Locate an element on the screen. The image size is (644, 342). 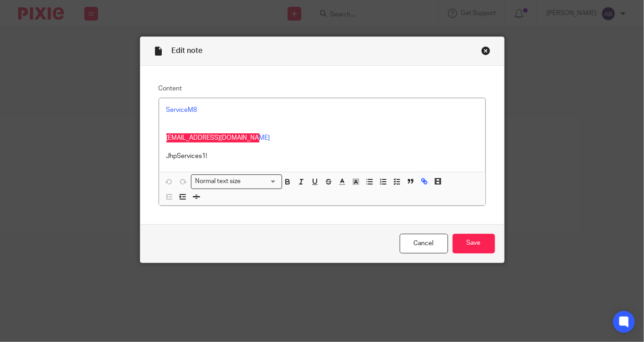
input: Search for option is located at coordinates (260, 181).